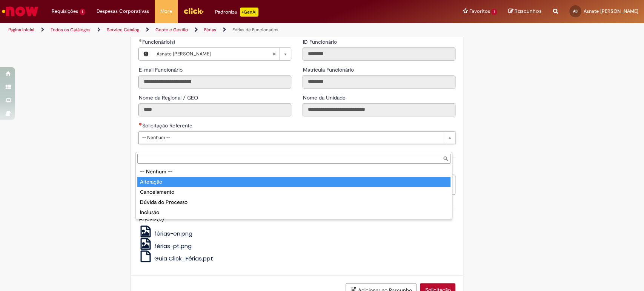 Image resolution: width=644 pixels, height=291 pixels. I want to click on div: -- Nenhum --, so click(294, 172).